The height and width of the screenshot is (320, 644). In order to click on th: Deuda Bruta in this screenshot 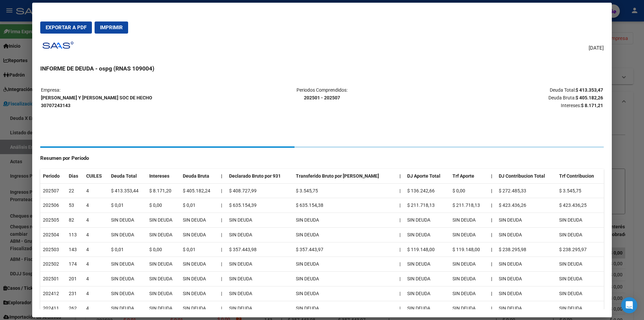, I will do `click(199, 176)`.